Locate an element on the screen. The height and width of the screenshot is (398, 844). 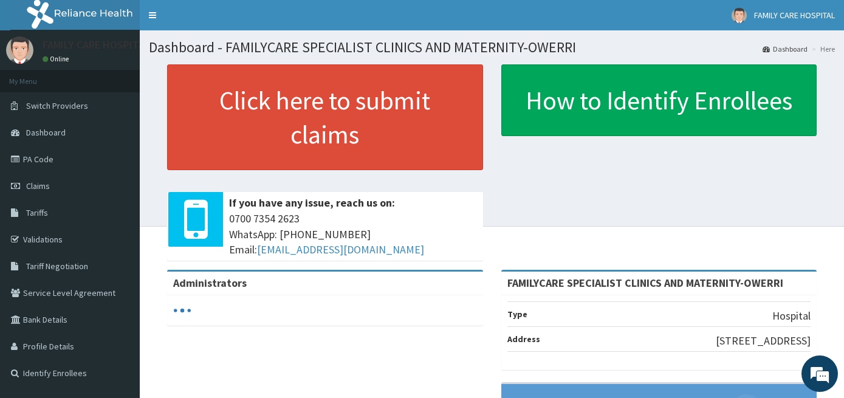
p: Hospital is located at coordinates (791, 316).